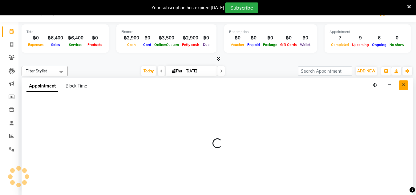 This screenshot has height=195, width=416. Describe the element at coordinates (65, 32) in the screenshot. I see `div: Total` at that location.